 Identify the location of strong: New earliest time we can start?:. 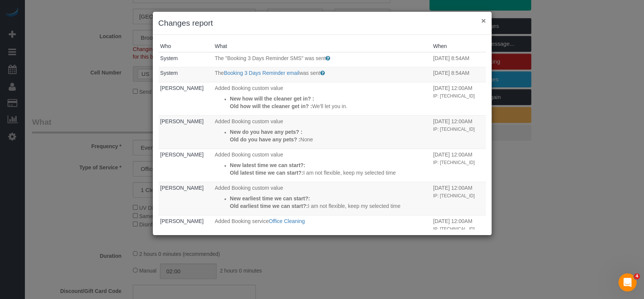
(270, 198).